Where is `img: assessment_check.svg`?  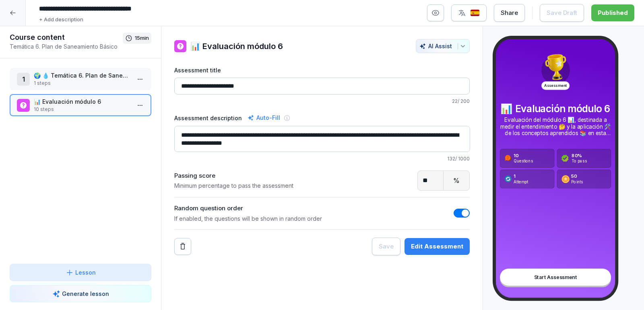
img: assessment_check.svg is located at coordinates (565, 159).